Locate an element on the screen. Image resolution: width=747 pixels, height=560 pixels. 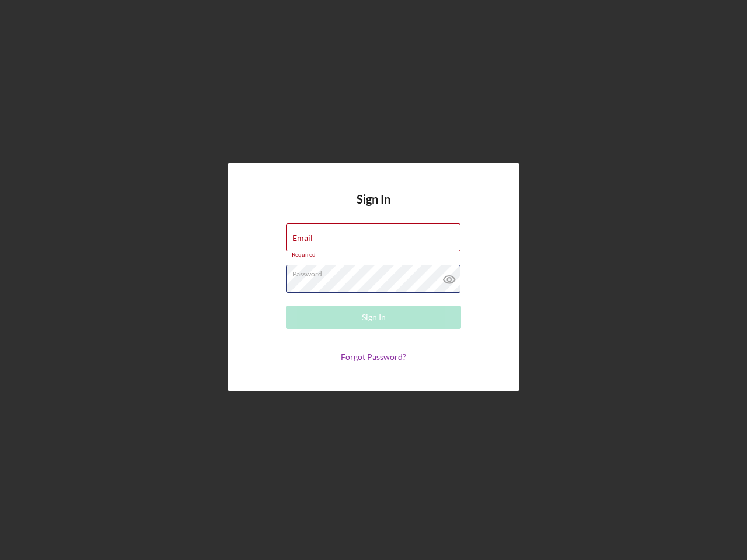
div: Sign In is located at coordinates (374, 317).